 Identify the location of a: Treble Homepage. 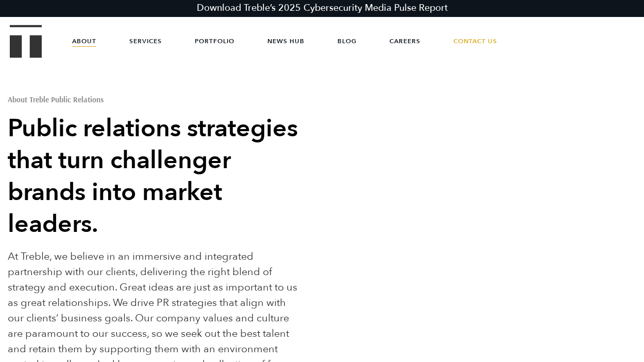
(26, 41).